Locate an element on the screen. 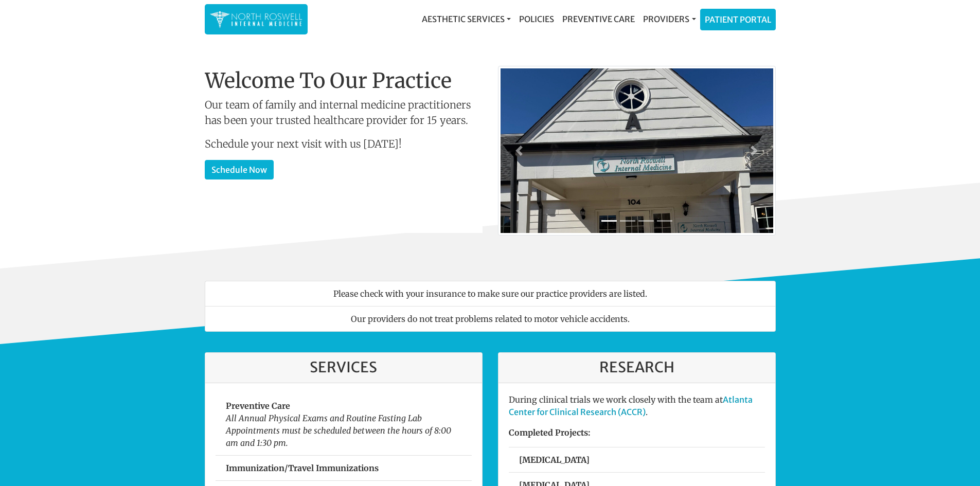 Image resolution: width=980 pixels, height=486 pixels. h3: Research is located at coordinates (637, 368).